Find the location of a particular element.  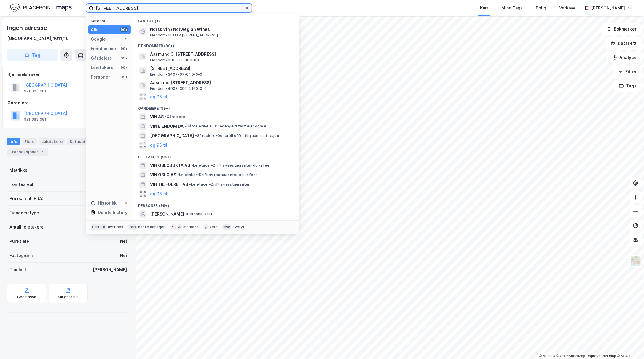

span: Eiendom • 4003-300-4160-0-0 is located at coordinates (178, 89).